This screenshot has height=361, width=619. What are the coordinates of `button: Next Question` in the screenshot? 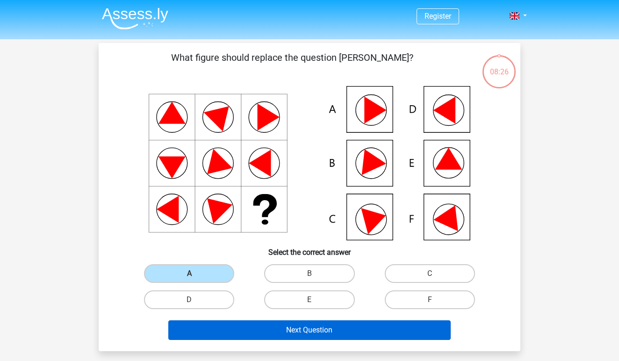 It's located at (309, 330).